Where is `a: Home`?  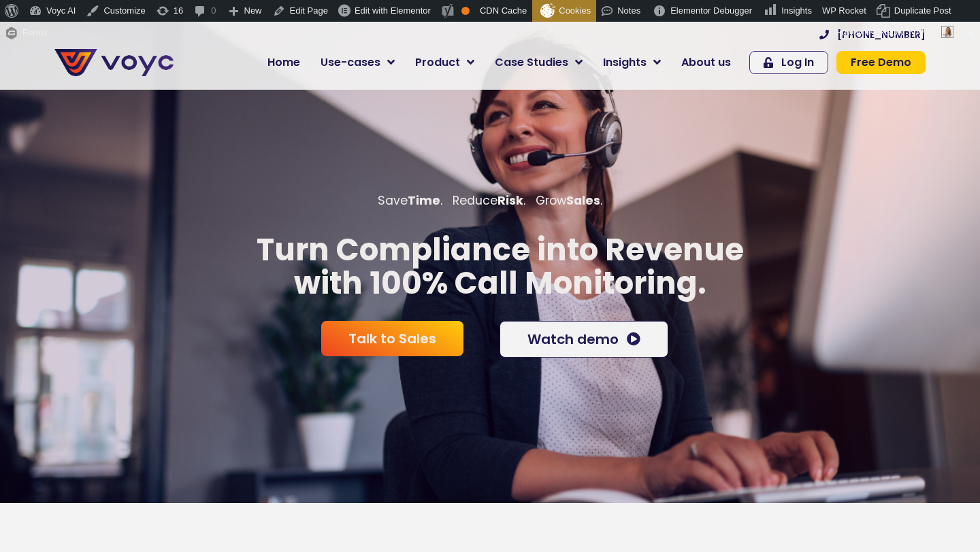
a: Home is located at coordinates (284, 63).